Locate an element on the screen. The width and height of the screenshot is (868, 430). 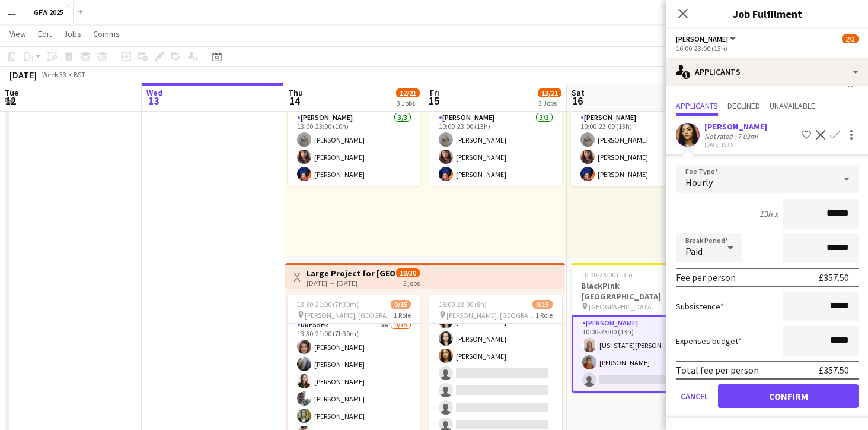
span: Sat is located at coordinates (578, 93).